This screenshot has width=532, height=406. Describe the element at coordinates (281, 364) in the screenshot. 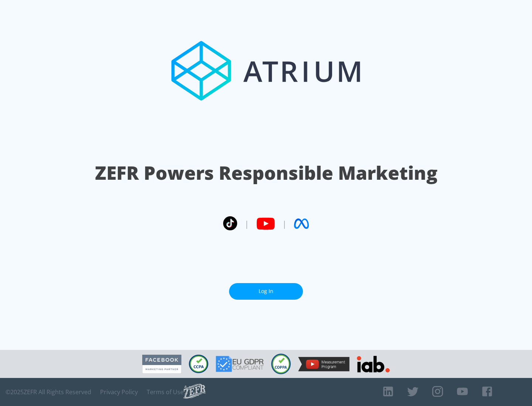

I see `img: COPPA Compliant` at that location.